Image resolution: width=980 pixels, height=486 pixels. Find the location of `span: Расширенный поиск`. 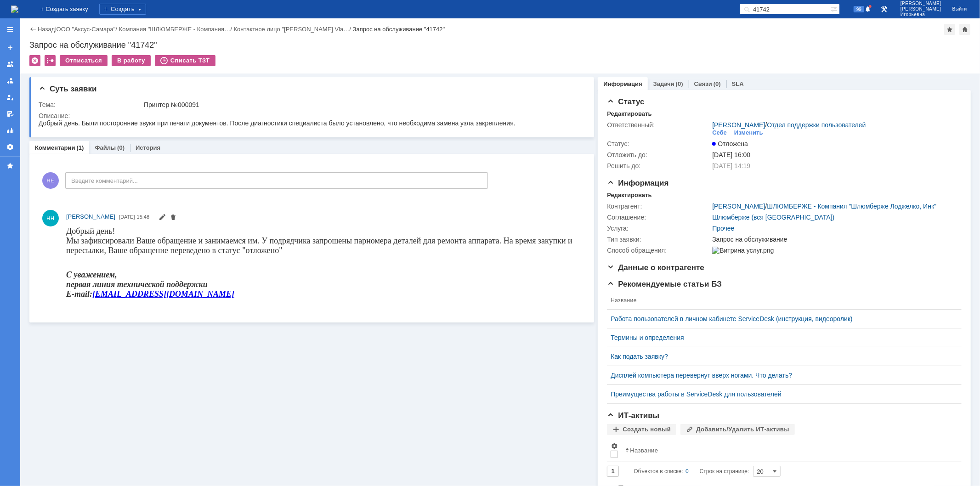

span: Расширенный поиск is located at coordinates (835, 8).